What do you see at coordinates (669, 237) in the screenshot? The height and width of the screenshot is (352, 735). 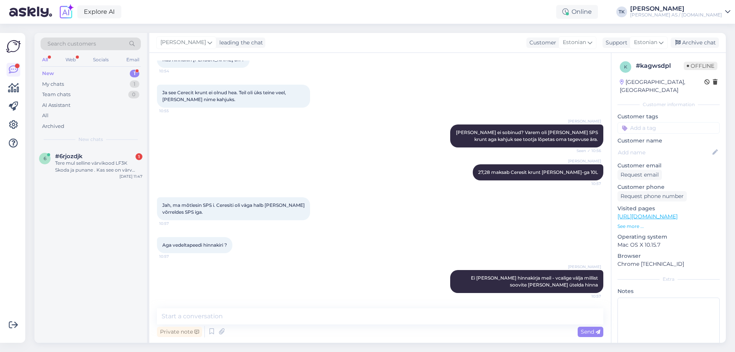 I see `p: Operating system` at bounding box center [669, 237].